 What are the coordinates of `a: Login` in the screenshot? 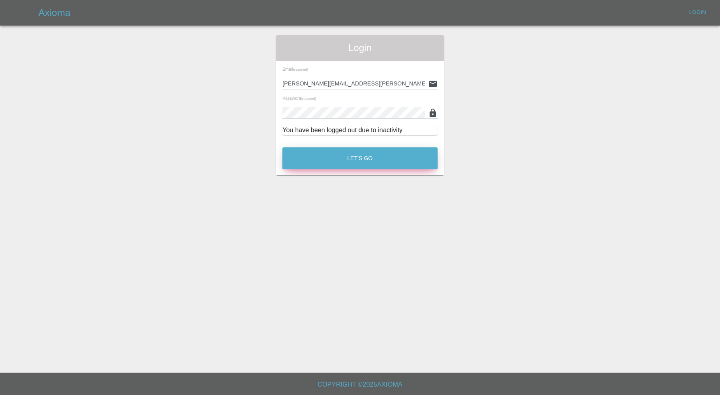 It's located at (697, 12).